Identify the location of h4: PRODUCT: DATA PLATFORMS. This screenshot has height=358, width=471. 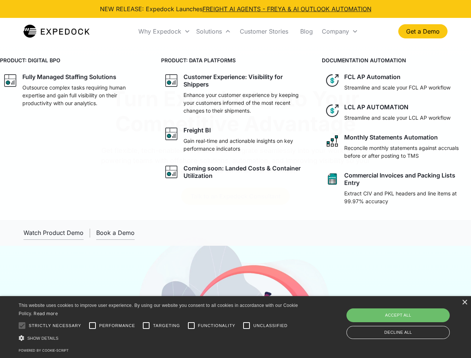
(236, 60).